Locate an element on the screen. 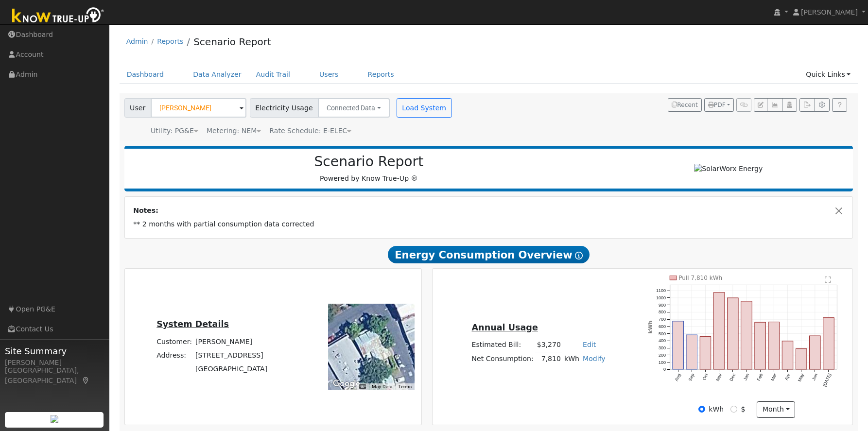 This screenshot has height=431, width=868. text: 100 is located at coordinates (661, 363).